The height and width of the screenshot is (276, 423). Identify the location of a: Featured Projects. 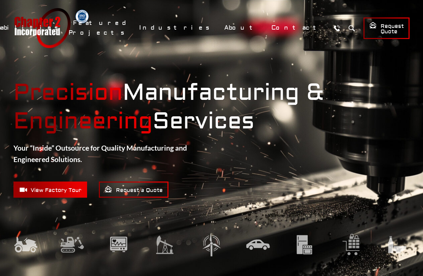
(100, 28).